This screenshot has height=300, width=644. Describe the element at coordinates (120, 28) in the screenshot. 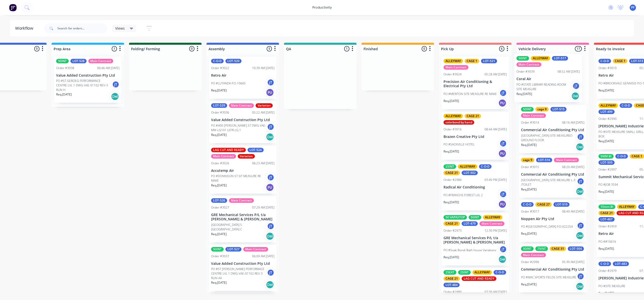

I see `span: Views` at that location.